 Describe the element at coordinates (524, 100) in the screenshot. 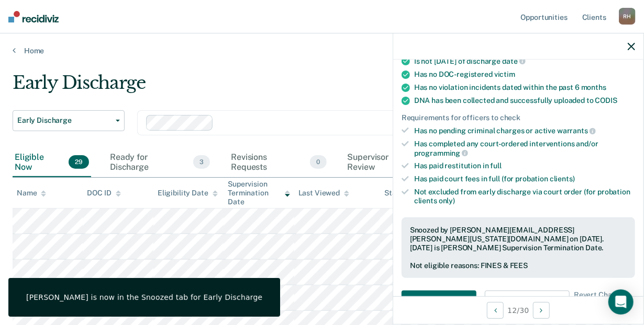

I see `div: DNA has been collected and successfully uploaded to` at that location.